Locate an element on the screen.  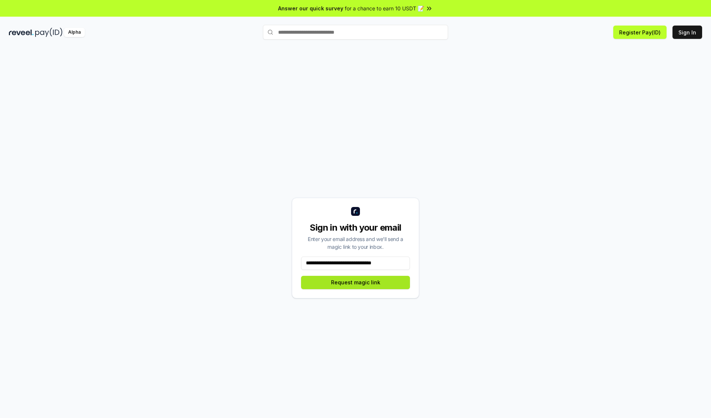
button: Register Pay(ID) is located at coordinates (640, 32).